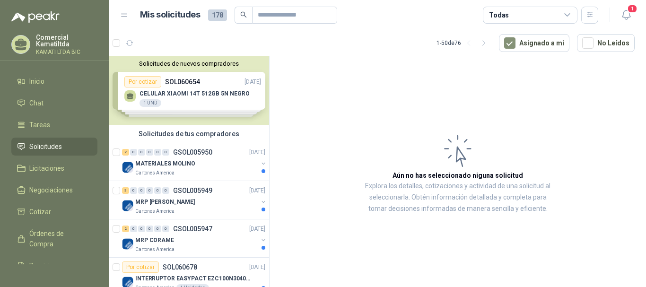 This screenshot has width=646, height=287. What do you see at coordinates (534, 43) in the screenshot?
I see `button: Asignado a mi` at bounding box center [534, 43].